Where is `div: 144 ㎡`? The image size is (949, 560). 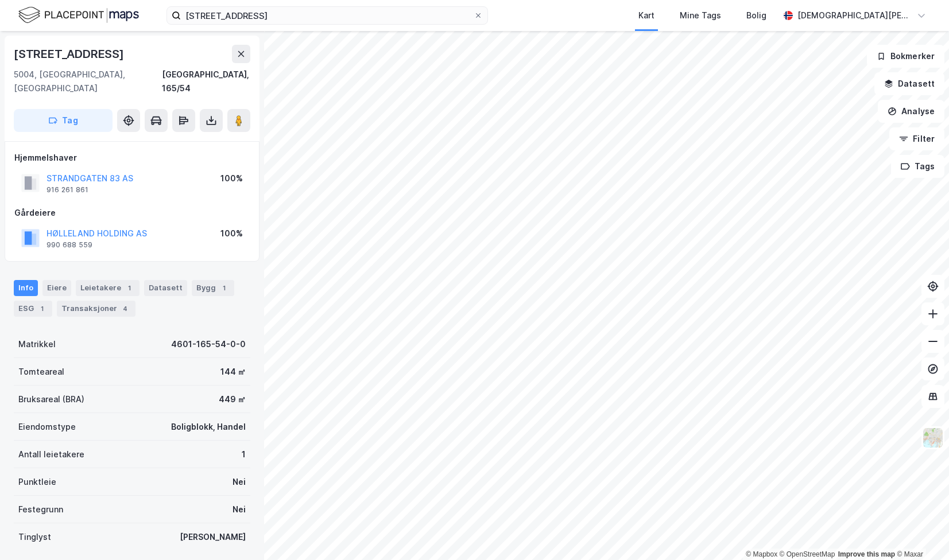 div: 144 ㎡ is located at coordinates (233, 372).